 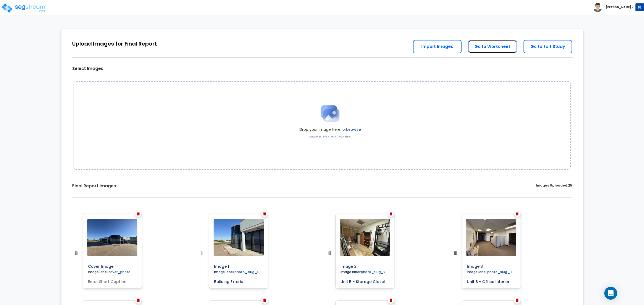 I want to click on img: Upload Icon, so click(x=330, y=114).